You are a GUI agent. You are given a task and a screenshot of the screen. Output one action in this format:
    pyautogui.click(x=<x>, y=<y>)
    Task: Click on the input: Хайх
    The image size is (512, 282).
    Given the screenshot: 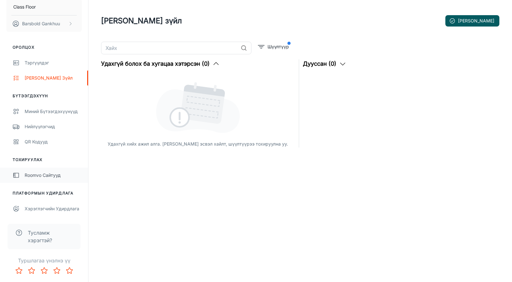 What is the action you would take?
    pyautogui.click(x=170, y=48)
    